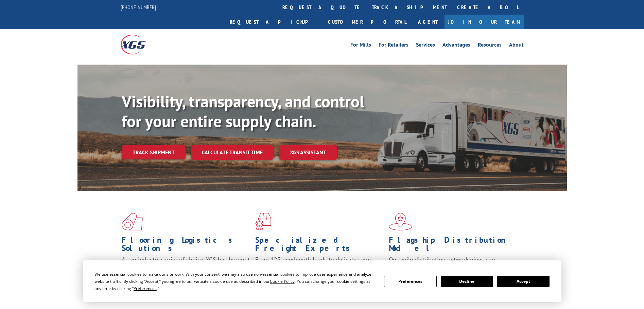 The width and height of the screenshot is (644, 309). Describe the element at coordinates (308, 152) in the screenshot. I see `a: XGS ASSISTANT` at that location.